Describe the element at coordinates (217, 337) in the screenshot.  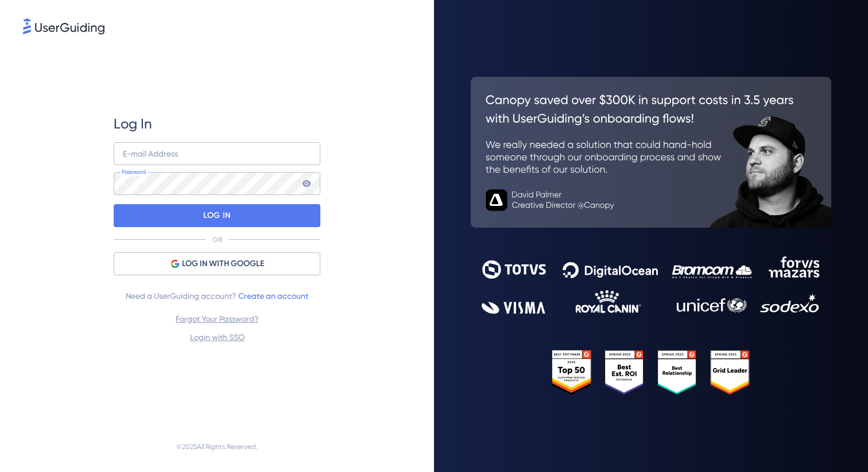
I see `a: Login with SSO` at that location.